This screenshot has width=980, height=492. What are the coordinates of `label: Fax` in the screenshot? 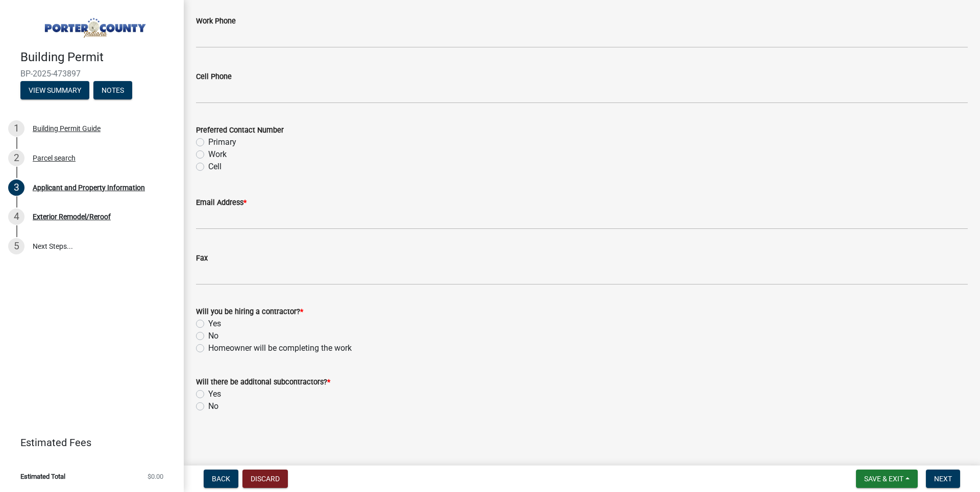 It's located at (201, 259).